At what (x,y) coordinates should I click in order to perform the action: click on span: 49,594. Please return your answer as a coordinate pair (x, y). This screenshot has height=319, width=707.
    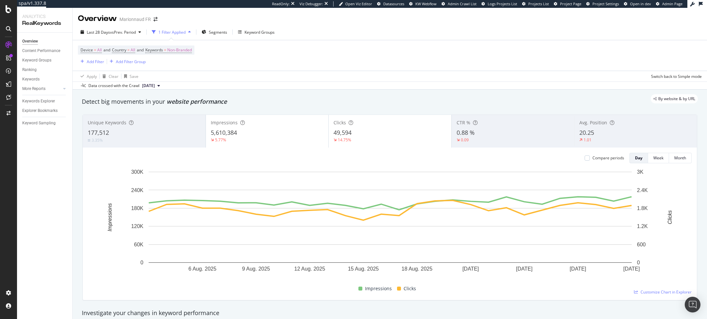
    Looking at the image, I should click on (343, 133).